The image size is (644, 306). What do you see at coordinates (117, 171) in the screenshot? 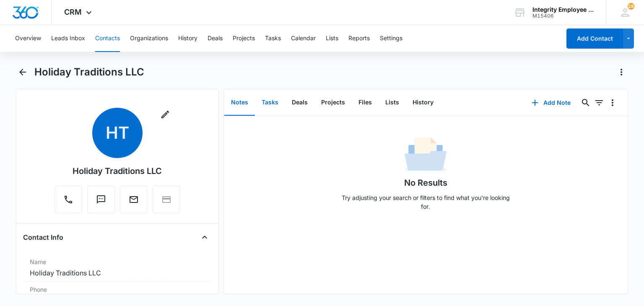
I see `div: Holiday Traditions LLC` at bounding box center [117, 171].